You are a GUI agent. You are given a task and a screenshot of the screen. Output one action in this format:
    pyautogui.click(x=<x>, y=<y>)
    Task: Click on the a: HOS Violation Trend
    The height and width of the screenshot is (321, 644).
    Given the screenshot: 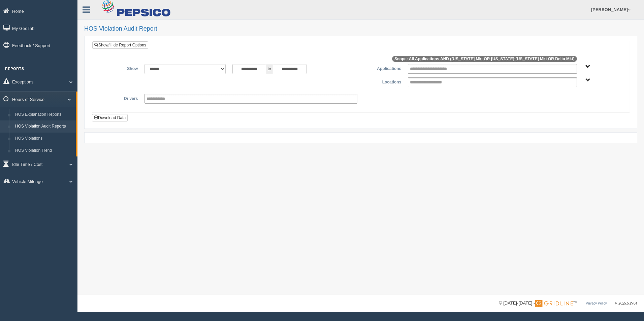 What is the action you would take?
    pyautogui.click(x=44, y=151)
    